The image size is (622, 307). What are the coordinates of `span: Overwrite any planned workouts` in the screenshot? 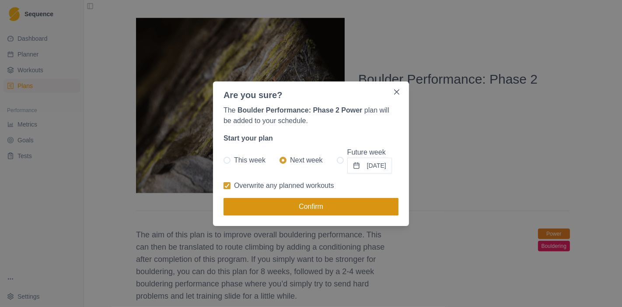 It's located at (284, 186).